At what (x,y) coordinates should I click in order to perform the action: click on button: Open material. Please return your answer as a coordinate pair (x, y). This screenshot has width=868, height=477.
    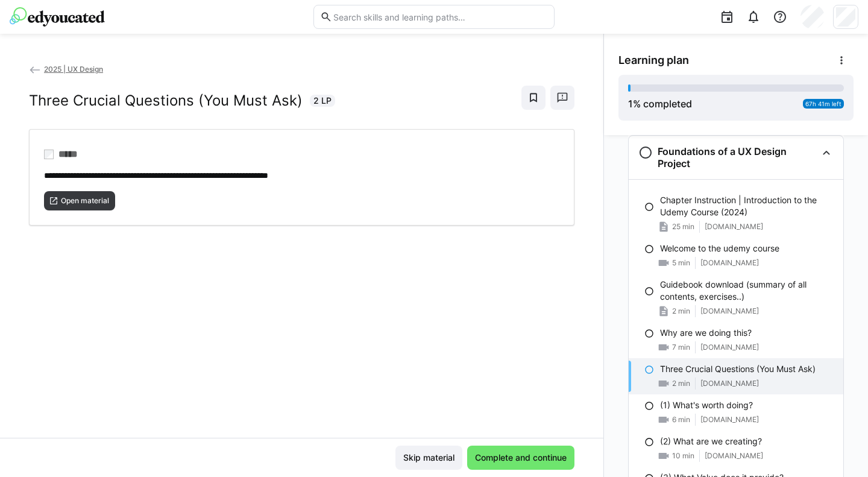
    Looking at the image, I should click on (80, 201).